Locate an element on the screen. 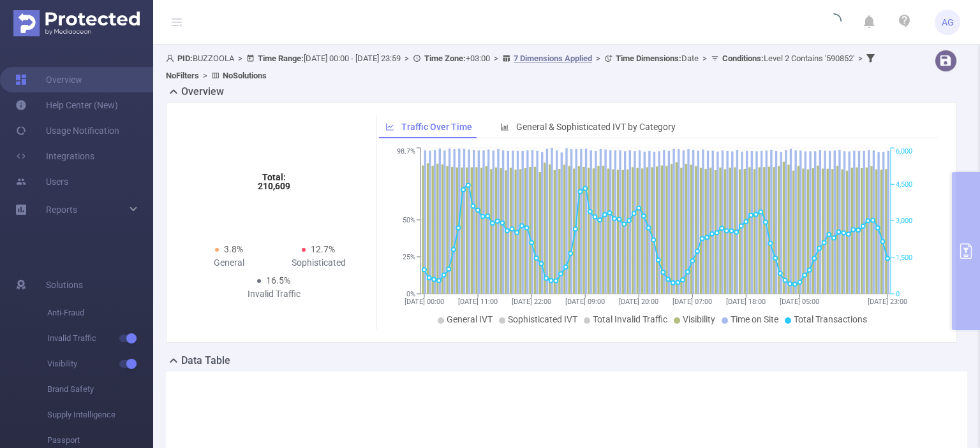 The image size is (980, 448). img: Protected Media is located at coordinates (77, 23).